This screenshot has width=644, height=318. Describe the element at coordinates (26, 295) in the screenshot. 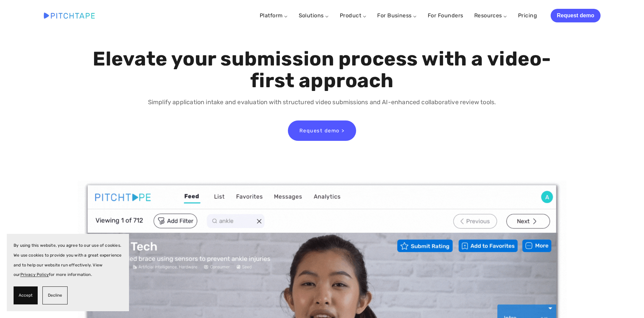

I see `button: Accept` at that location.